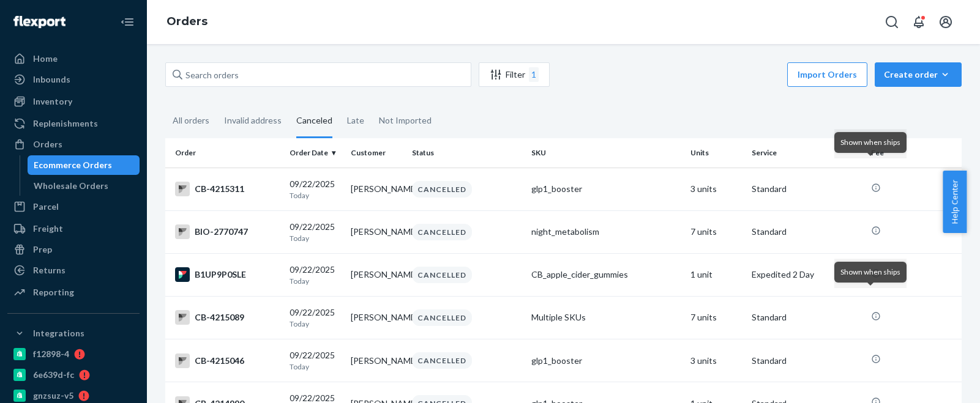 This screenshot has width=980, height=403. Describe the element at coordinates (73, 375) in the screenshot. I see `a: 6e639d-fc` at that location.